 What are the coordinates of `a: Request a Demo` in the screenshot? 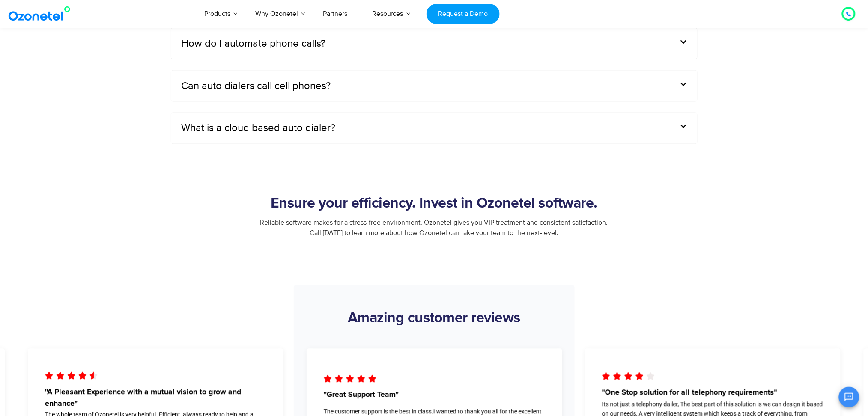 It's located at (463, 14).